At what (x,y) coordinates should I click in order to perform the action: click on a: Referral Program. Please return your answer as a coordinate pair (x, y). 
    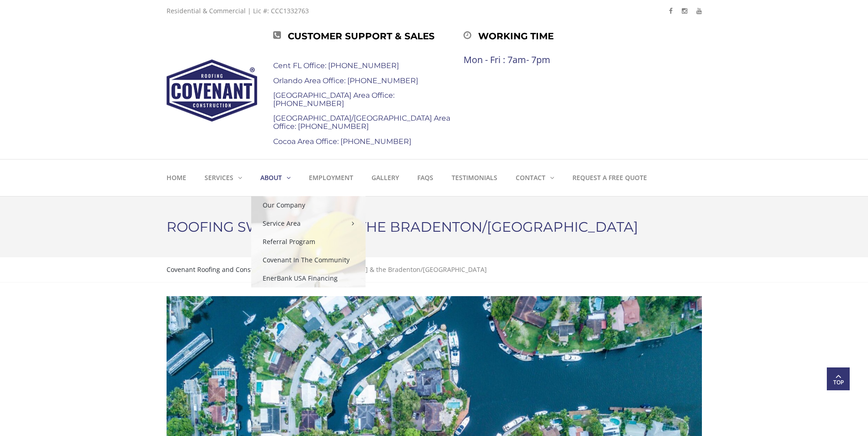
    Looking at the image, I should click on (308, 242).